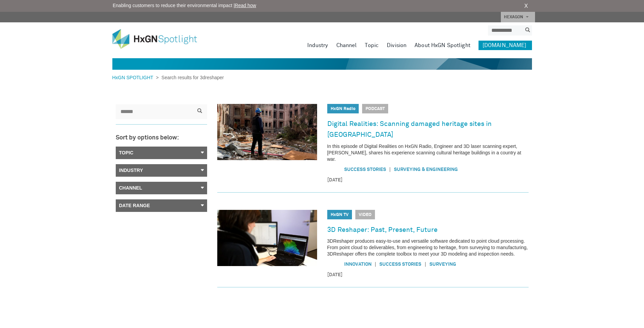 The image size is (644, 328). I want to click on a: HxGN TV, so click(340, 215).